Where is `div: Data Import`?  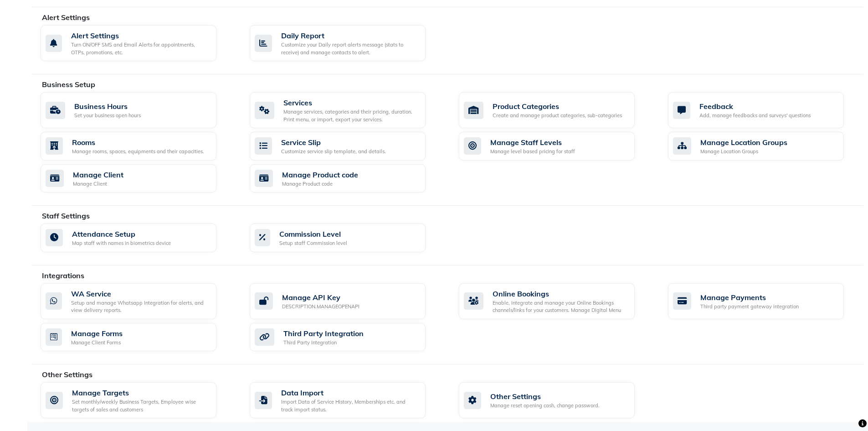 div: Data Import is located at coordinates (349, 393).